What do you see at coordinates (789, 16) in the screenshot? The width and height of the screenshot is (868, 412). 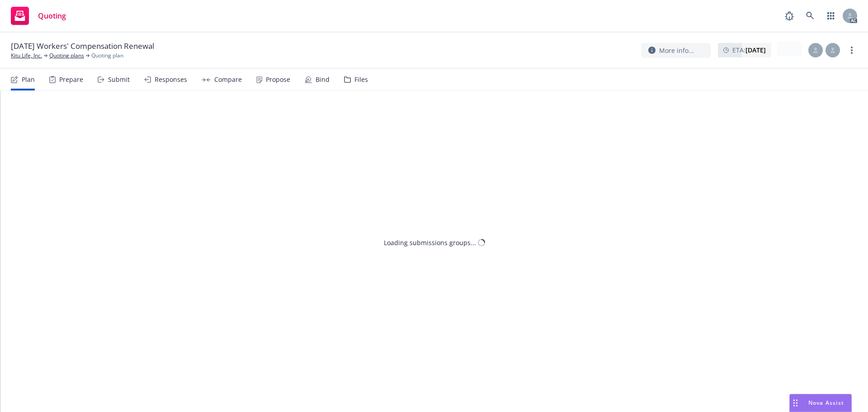 I see `a: Report a Bug` at bounding box center [789, 16].